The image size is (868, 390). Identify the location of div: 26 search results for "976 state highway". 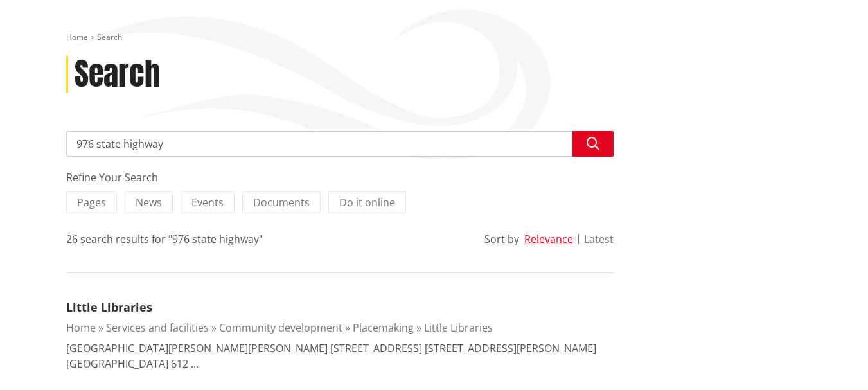
(164, 239).